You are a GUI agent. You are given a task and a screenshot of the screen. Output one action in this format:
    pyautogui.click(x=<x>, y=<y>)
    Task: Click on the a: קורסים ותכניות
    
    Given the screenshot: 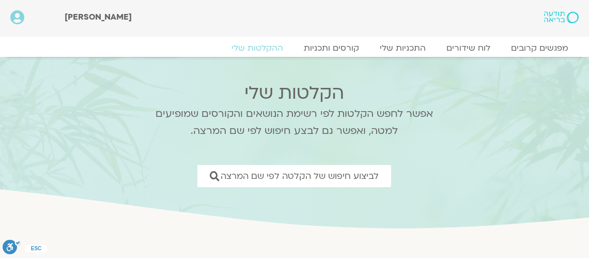 What is the action you would take?
    pyautogui.click(x=331, y=48)
    